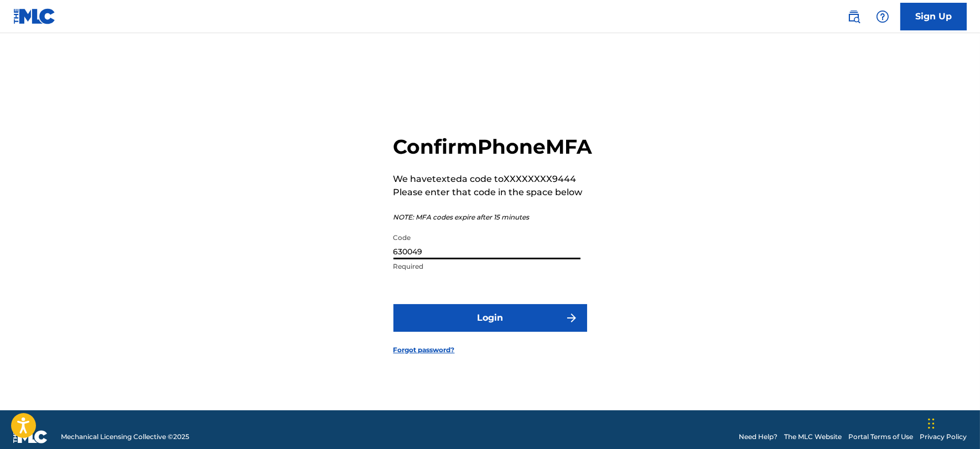 This screenshot has width=980, height=449. What do you see at coordinates (572, 318) in the screenshot?
I see `img: f7272a7cc735f4ea7f67.svg` at bounding box center [572, 318].